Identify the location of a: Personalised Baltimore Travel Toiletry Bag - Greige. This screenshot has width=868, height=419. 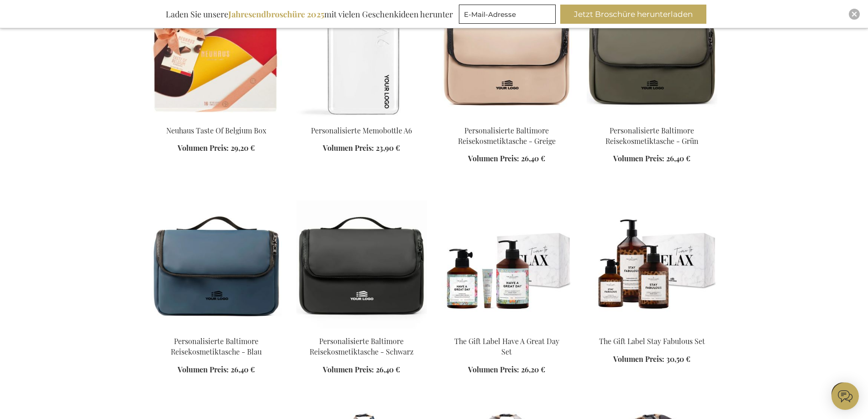
(507, 118).